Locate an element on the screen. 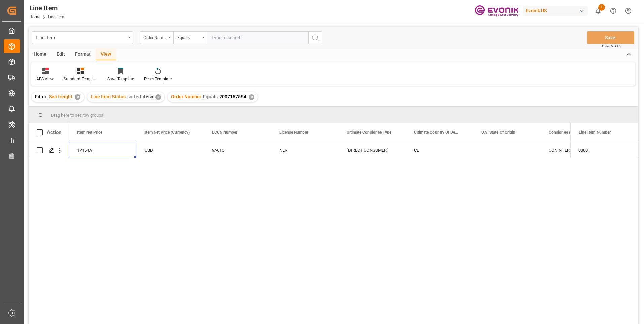 This screenshot has width=644, height=324. div: Save Template is located at coordinates (121, 79).